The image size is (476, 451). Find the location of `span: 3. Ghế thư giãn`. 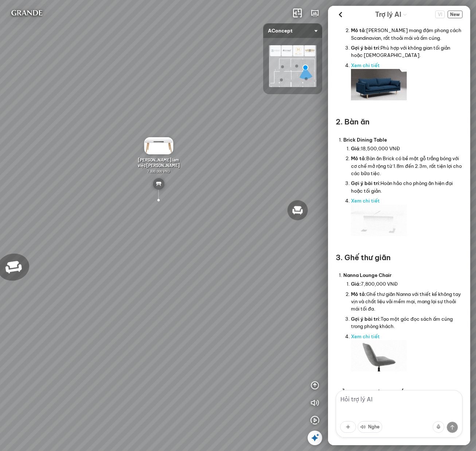

span: 3. Ghế thư giãn is located at coordinates (363, 257).